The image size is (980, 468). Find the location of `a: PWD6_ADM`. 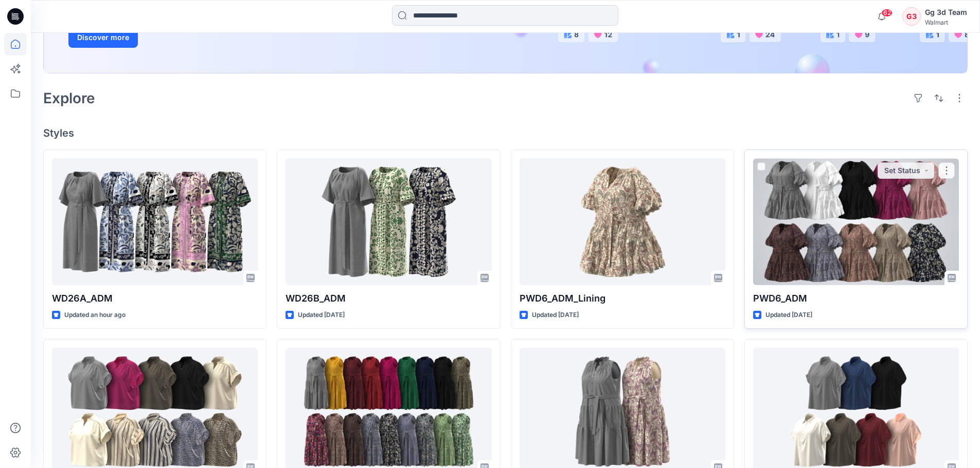

a: PWD6_ADM is located at coordinates (855, 221).